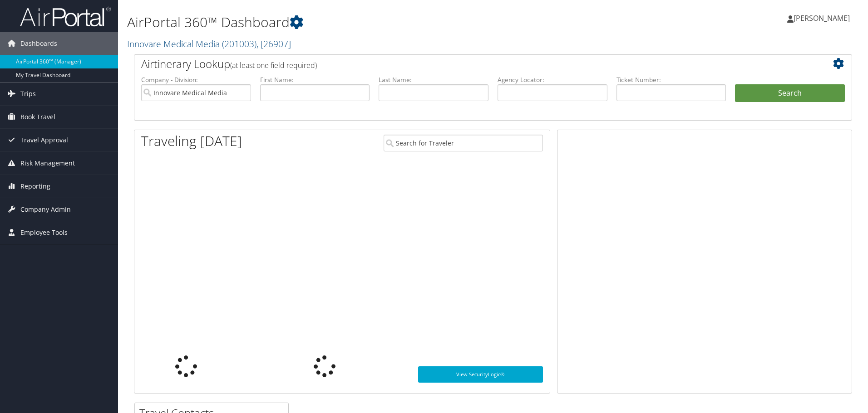 Image resolution: width=868 pixels, height=413 pixels. What do you see at coordinates (789, 93) in the screenshot?
I see `button: Search` at bounding box center [789, 93].